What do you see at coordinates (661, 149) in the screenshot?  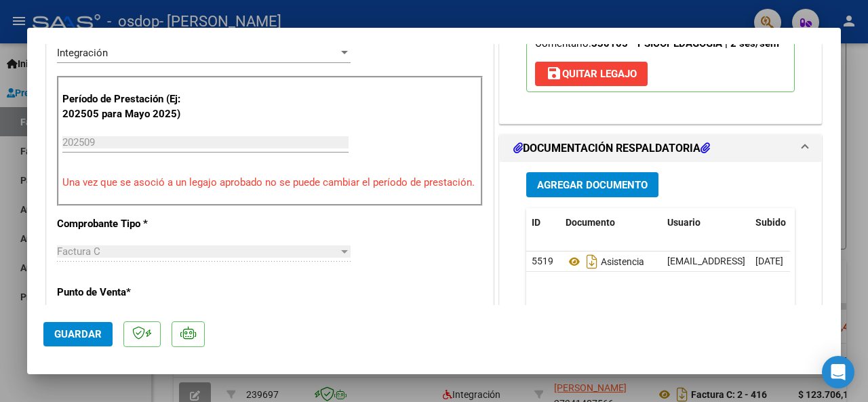 I see `mat-expansion-panel-header: DOCUMENTACIÓN RESPALDATORIA` at bounding box center [661, 149].